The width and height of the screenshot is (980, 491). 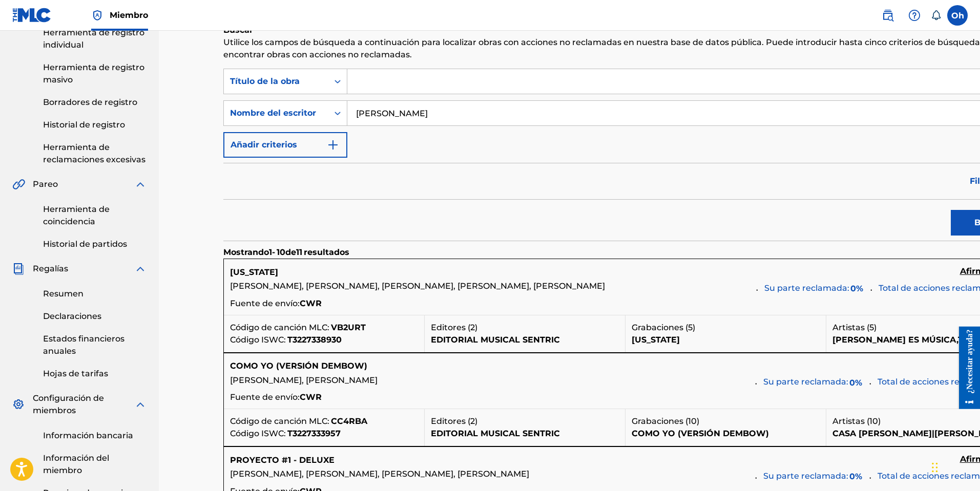 What do you see at coordinates (18, 184) in the screenshot?
I see `img: Pareo` at bounding box center [18, 184].